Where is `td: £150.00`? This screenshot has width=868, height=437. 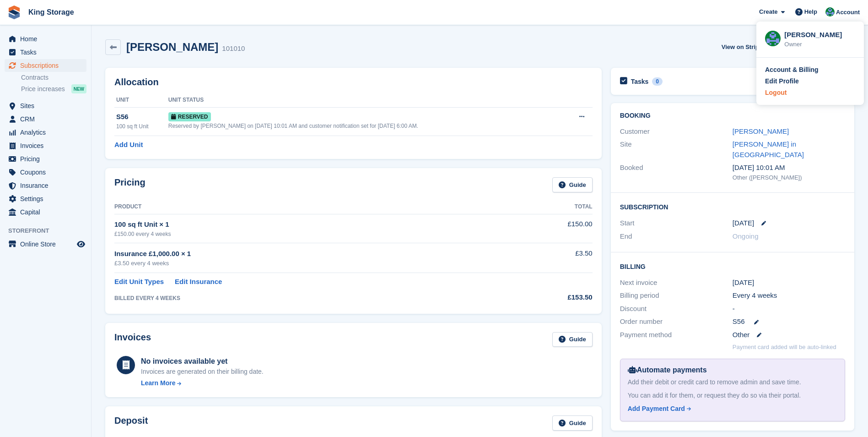 td: £150.00 is located at coordinates (548, 228).